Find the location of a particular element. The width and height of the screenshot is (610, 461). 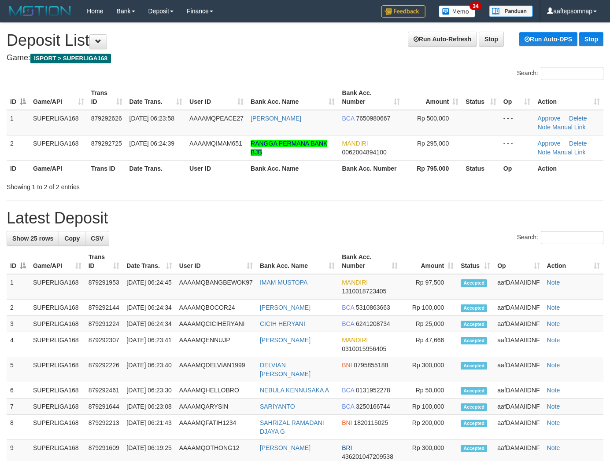

td: 6 is located at coordinates (18, 390).